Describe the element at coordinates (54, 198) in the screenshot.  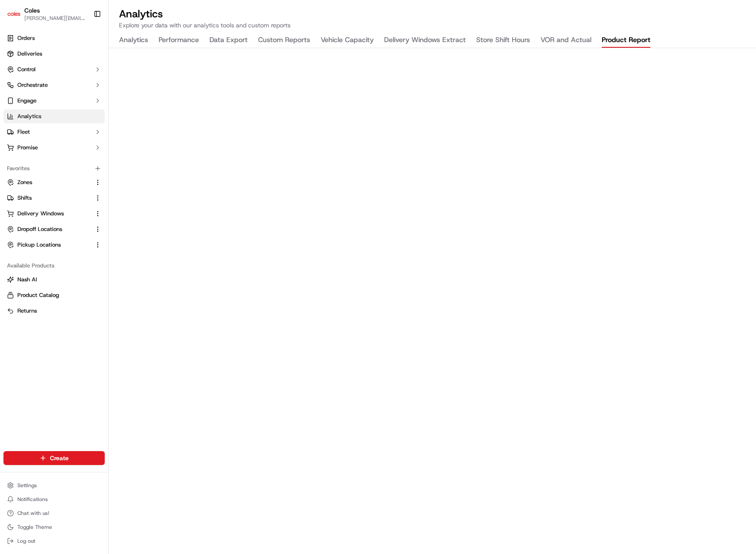
I see `button: Shifts` at that location.